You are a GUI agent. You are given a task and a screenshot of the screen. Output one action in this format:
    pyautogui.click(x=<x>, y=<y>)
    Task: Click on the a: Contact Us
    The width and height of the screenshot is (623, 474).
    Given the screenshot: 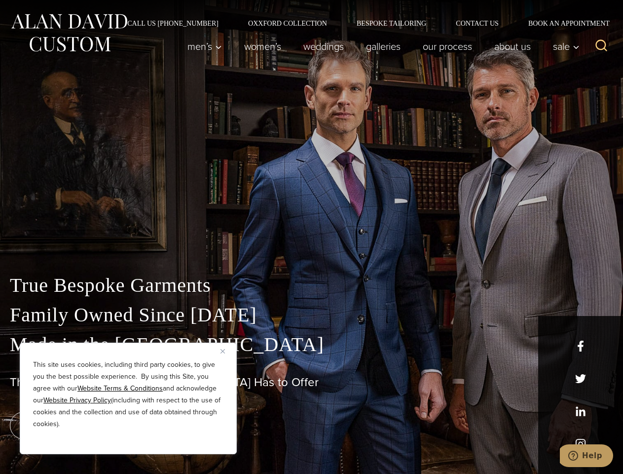 What is the action you would take?
    pyautogui.click(x=477, y=23)
    